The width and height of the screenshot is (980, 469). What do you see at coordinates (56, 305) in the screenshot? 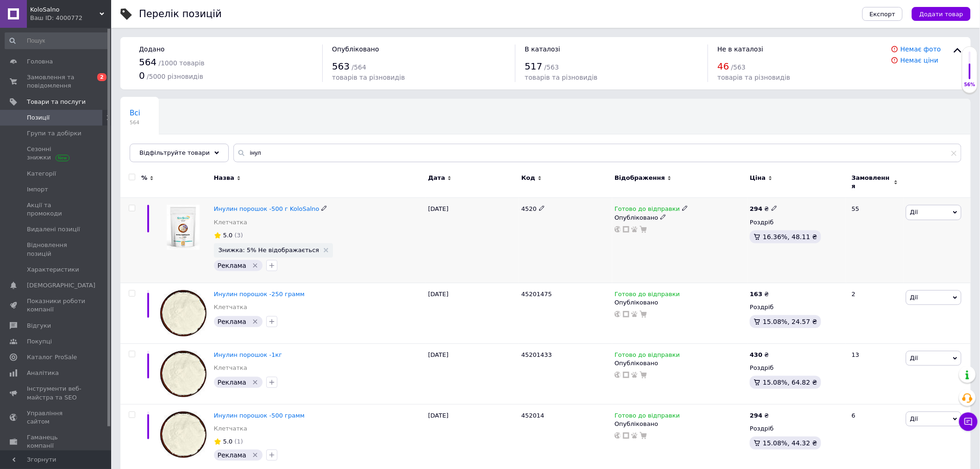
I see `span: Показники роботи компанії` at bounding box center [56, 305].